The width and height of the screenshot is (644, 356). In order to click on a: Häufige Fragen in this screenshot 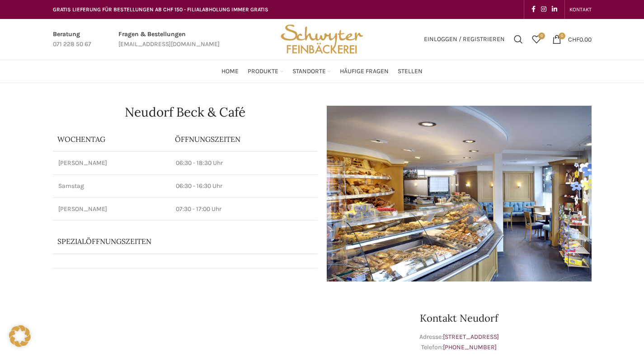, I will do `click(364, 71)`.